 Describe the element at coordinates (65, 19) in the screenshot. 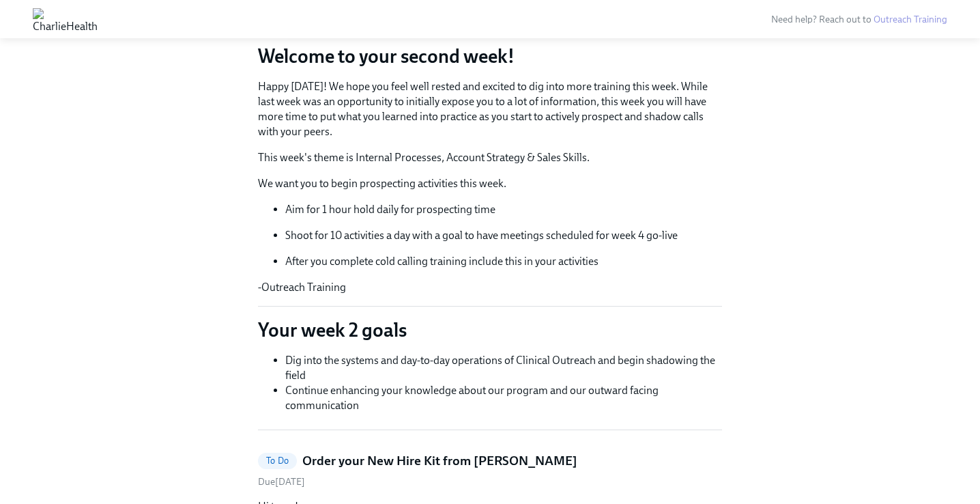

I see `img: CharlieHealth` at that location.